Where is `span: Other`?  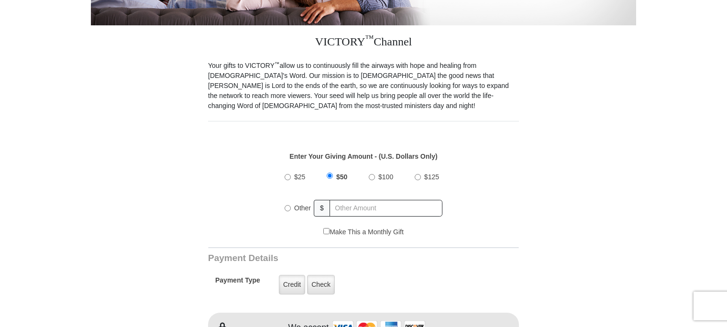
span: Other is located at coordinates (302, 208).